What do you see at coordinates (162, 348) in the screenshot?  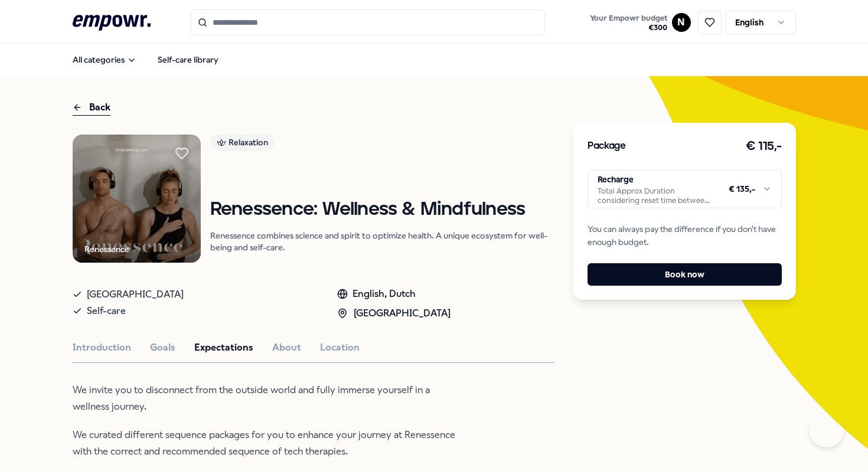 I see `button: Goals` at bounding box center [162, 348].